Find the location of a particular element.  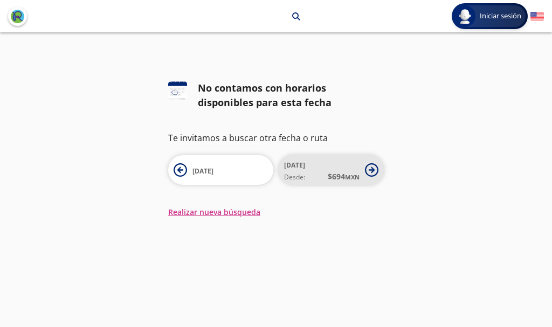

p: Te invitamos a buscar otra fecha o ruta is located at coordinates (276, 138).